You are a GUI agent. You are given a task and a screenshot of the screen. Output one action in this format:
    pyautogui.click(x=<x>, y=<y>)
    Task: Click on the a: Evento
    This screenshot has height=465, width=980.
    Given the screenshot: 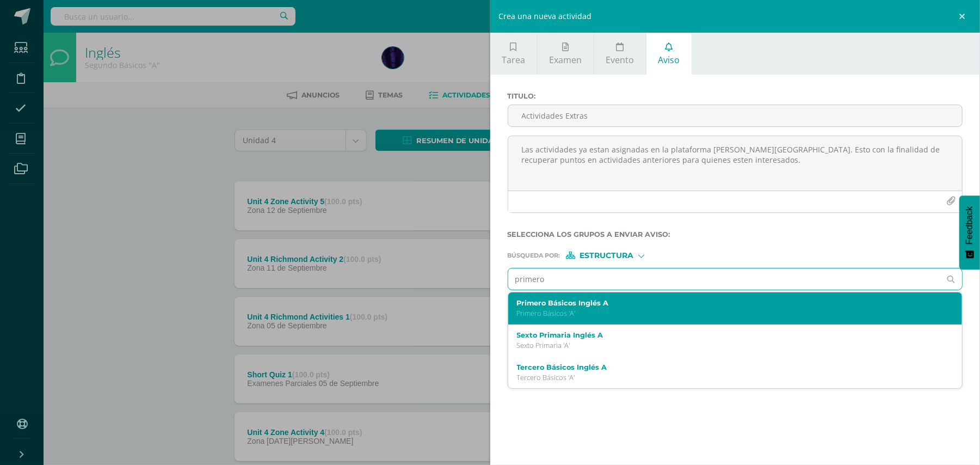 What is the action you would take?
    pyautogui.click(x=620, y=54)
    